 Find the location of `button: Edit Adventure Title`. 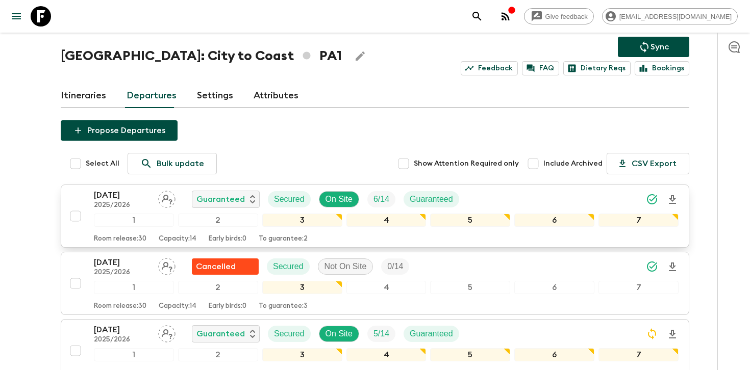

button: Edit Adventure Title is located at coordinates (360, 56).